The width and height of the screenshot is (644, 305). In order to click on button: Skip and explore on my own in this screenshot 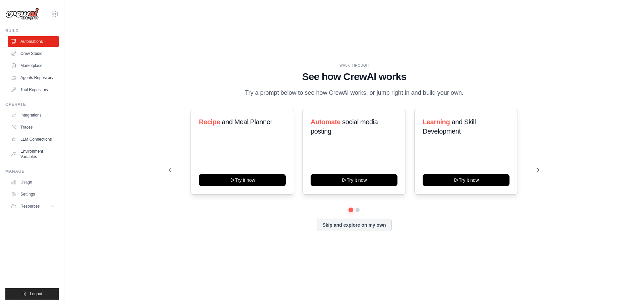, I will do `click(354, 225)`.